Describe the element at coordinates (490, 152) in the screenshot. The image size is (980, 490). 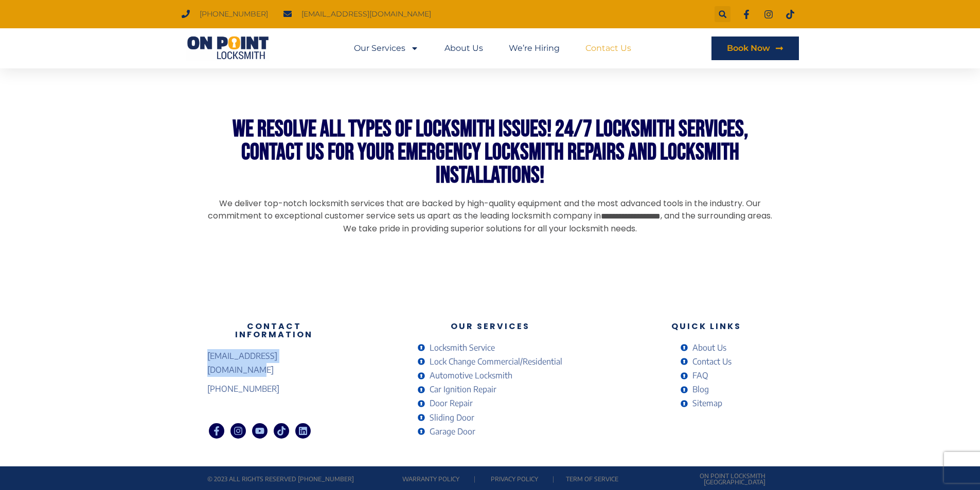
I see `h2: We Resolve All Types of Locksmith Issues! 24/7 Locksmith Services, Contact Us For Your Emergency ...` at that location.